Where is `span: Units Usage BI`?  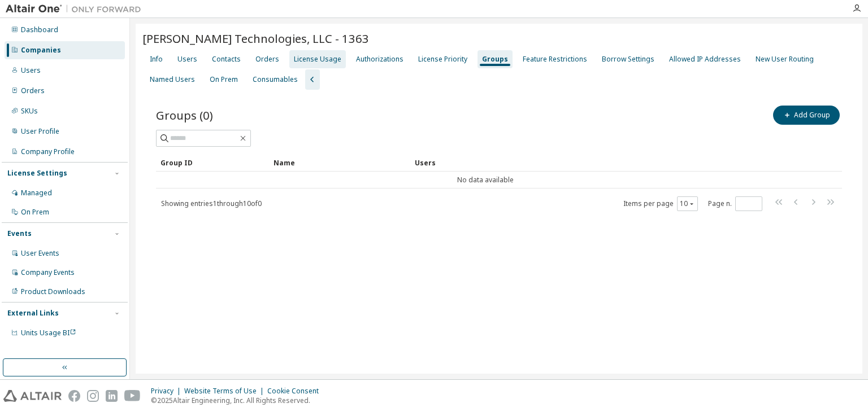
span: Units Usage BI is located at coordinates (48, 333).